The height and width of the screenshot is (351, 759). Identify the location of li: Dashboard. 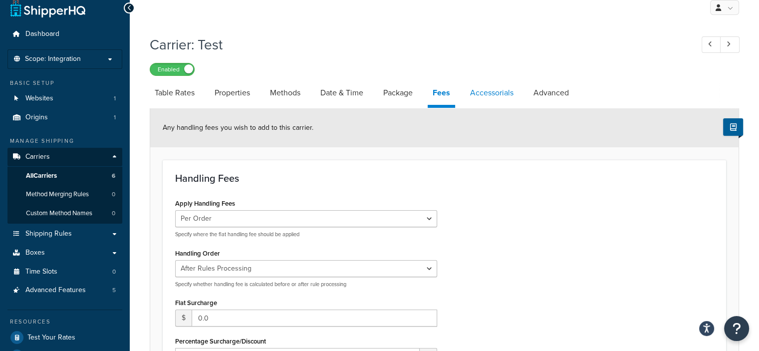
(65, 34).